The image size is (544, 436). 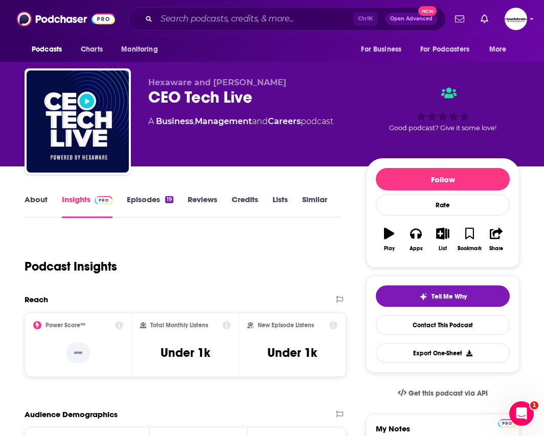 What do you see at coordinates (442, 109) in the screenshot?
I see `div: Good podcast? Give it some love!` at bounding box center [442, 109].